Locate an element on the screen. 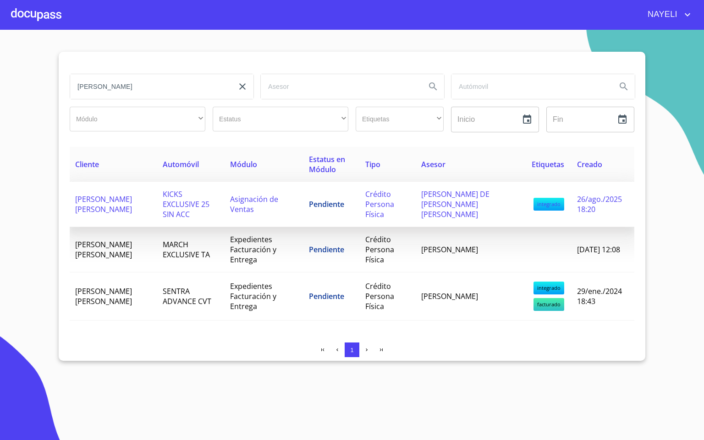 This screenshot has height=440, width=704. span: 1 is located at coordinates (351, 350).